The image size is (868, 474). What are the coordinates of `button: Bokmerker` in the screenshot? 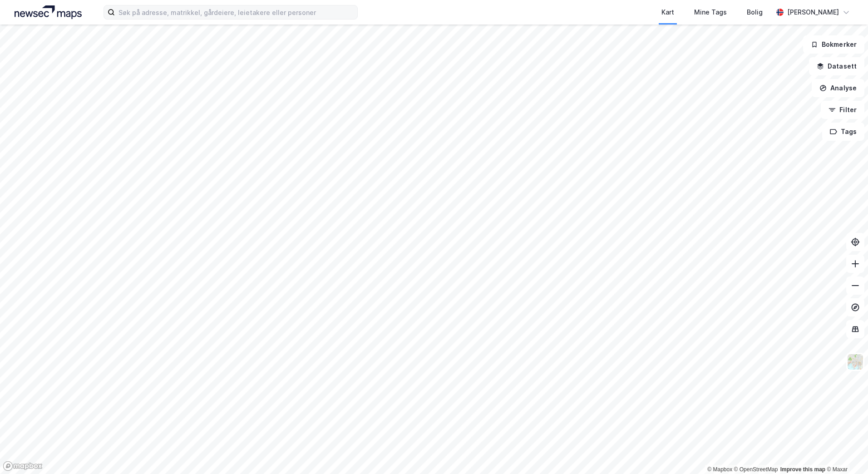 It's located at (833, 45).